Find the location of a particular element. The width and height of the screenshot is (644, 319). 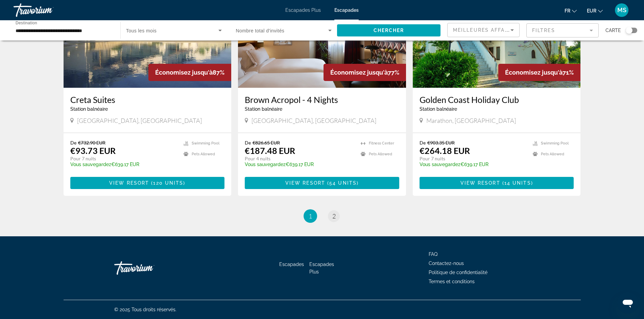

font: EUR is located at coordinates (591, 11).